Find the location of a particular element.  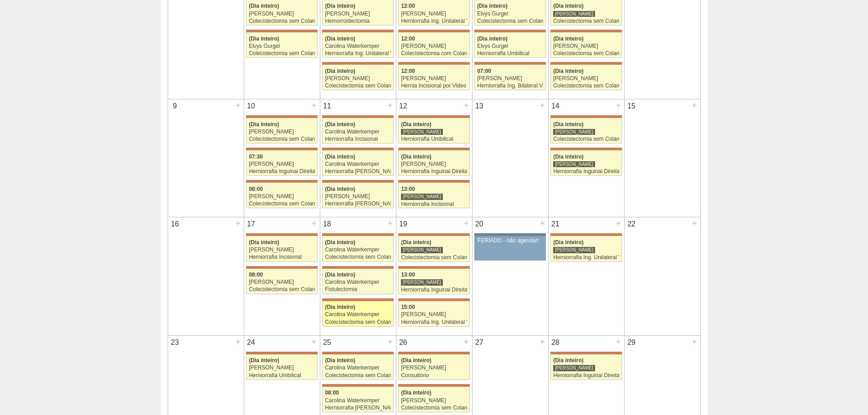

a: FERIADO - não agendar! is located at coordinates (510, 248).